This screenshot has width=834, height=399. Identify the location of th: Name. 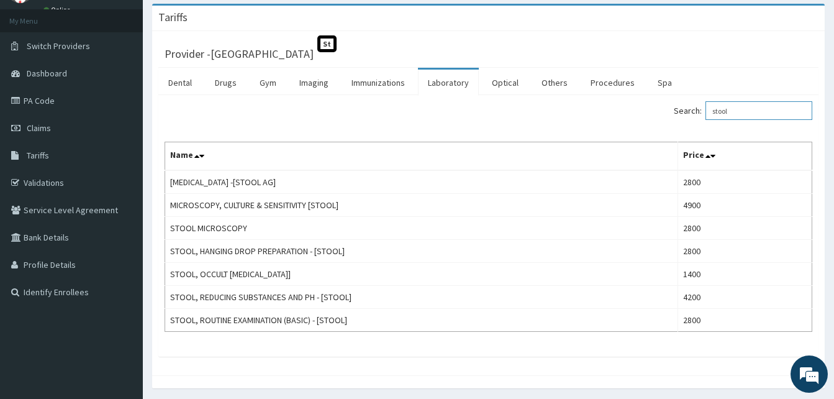
(422, 156).